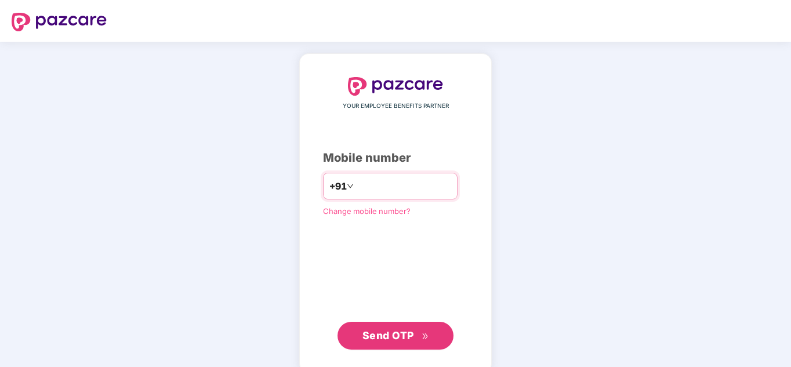  What do you see at coordinates (425, 336) in the screenshot?
I see `span: double-right` at bounding box center [425, 336].